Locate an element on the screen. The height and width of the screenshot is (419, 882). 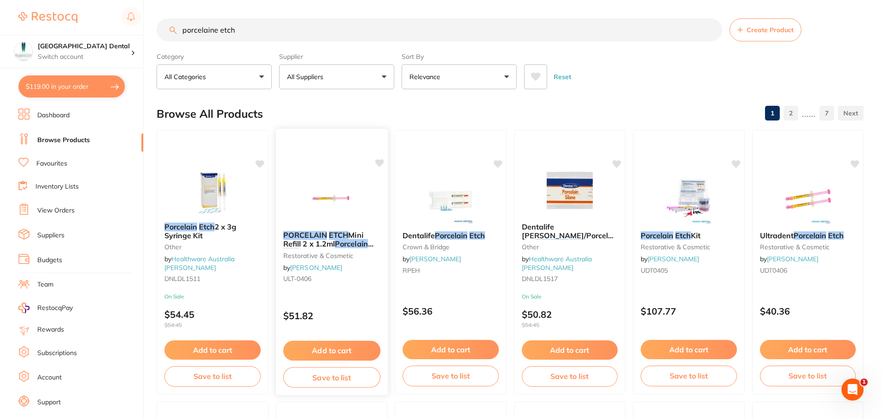
span: Ultradent is located at coordinates (776, 236).